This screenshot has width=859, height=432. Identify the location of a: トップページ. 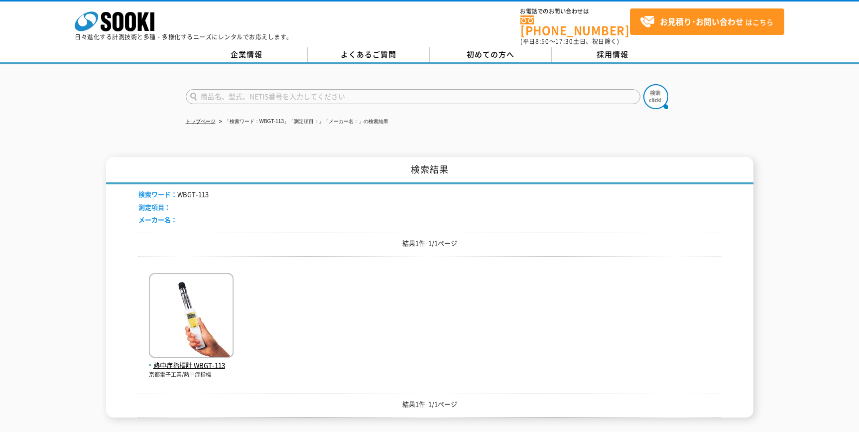
(201, 121).